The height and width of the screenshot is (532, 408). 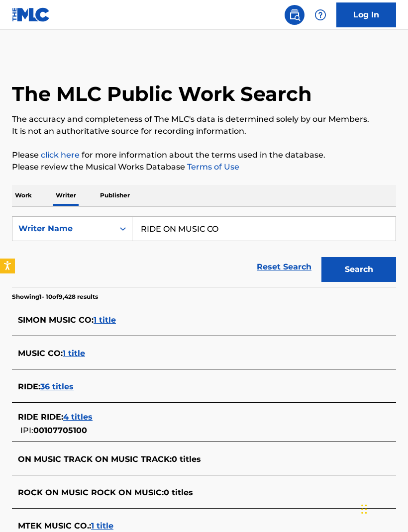 I want to click on a: Reset Search, so click(x=284, y=267).